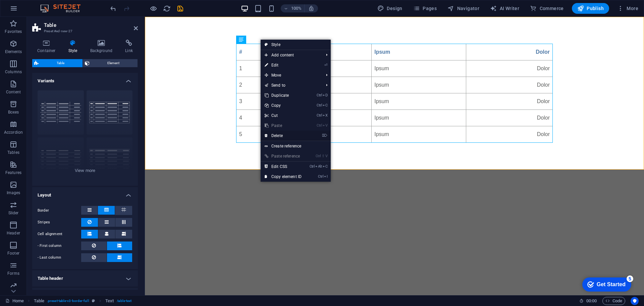  I want to click on span: 00 00, so click(592, 301).